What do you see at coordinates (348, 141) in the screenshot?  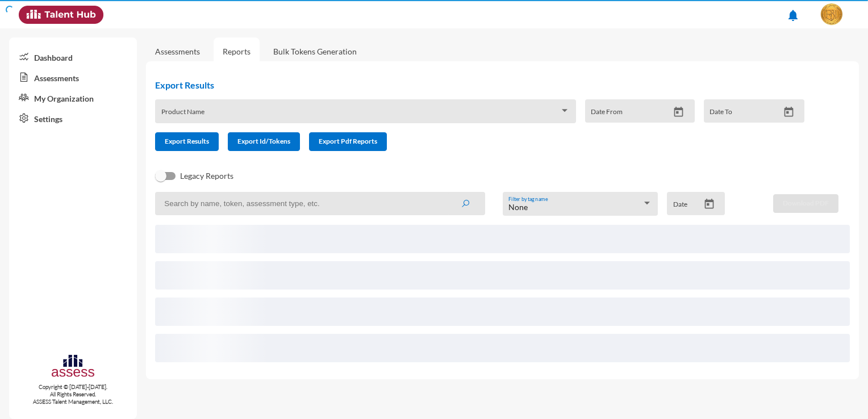 I see `button: Export Pdf Reports` at bounding box center [348, 141].